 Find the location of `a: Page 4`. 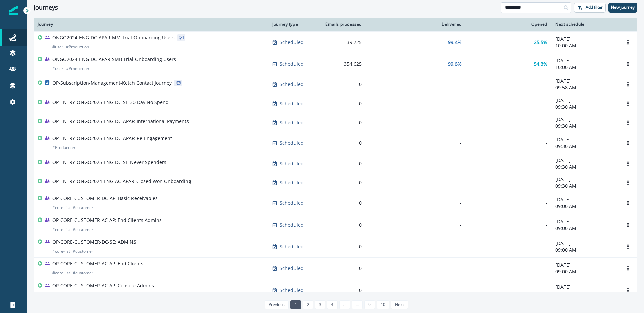

a: Page 4 is located at coordinates (332, 305).